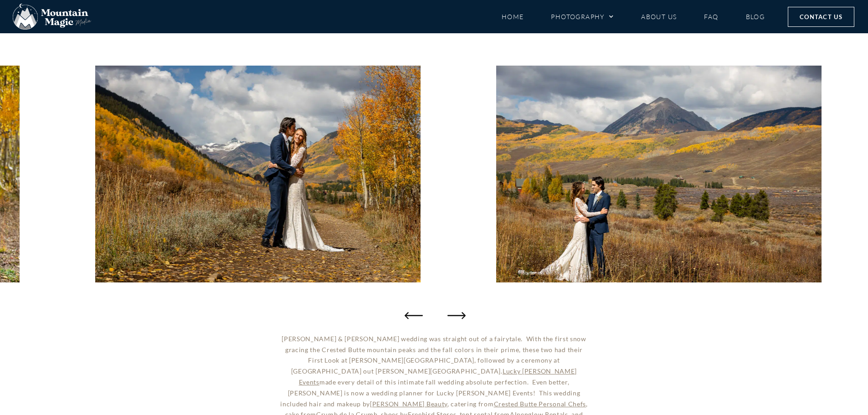  What do you see at coordinates (821, 17) in the screenshot?
I see `a: Contact Us` at bounding box center [821, 17].